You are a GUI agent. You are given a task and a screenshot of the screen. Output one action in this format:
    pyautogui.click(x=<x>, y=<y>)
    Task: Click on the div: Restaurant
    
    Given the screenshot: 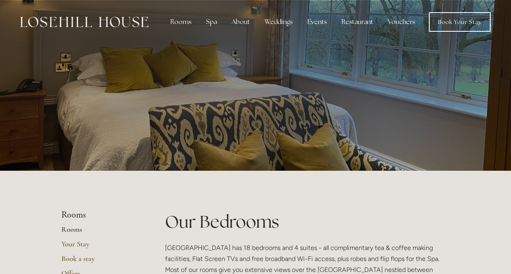 What is the action you would take?
    pyautogui.click(x=357, y=22)
    